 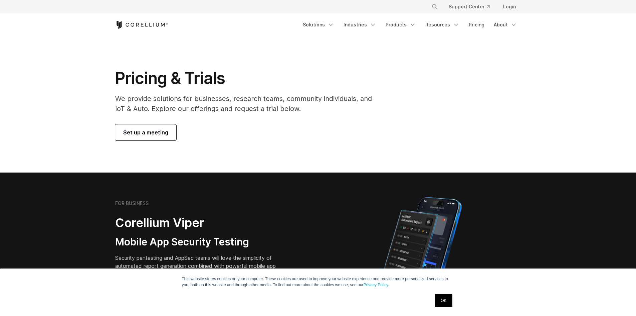 I want to click on a: Login, so click(x=510, y=7).